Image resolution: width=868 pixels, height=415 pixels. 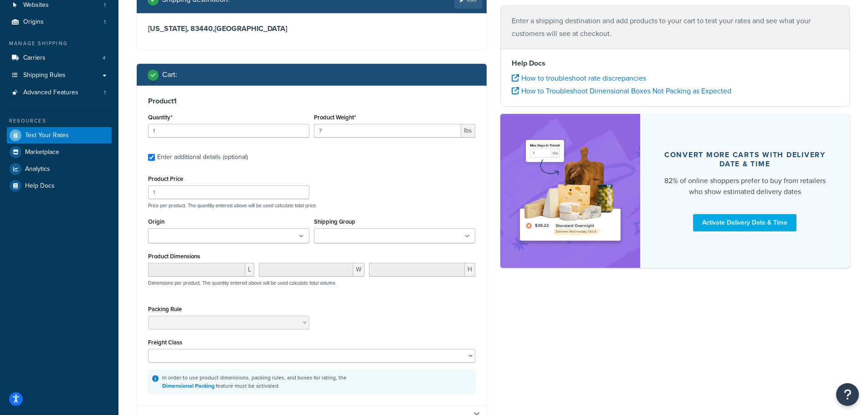 I want to click on button: Open Resource Center, so click(x=848, y=395).